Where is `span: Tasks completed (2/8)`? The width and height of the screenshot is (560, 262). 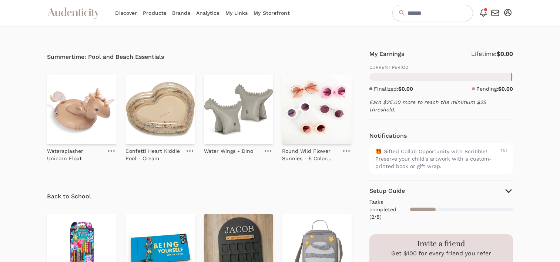 span: Tasks completed (2/8) is located at coordinates (390, 210).